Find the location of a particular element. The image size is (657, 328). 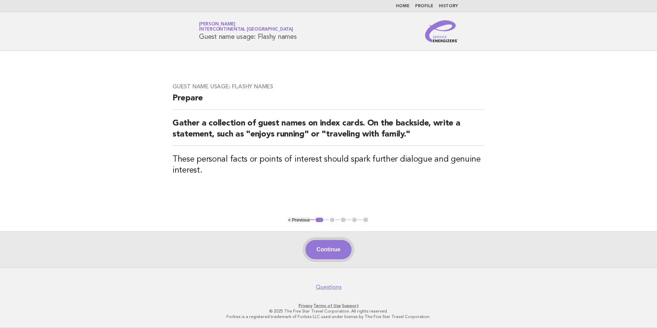

p: Forbes is a registered trademark of Forbes LLC used under license by The Five Star Travel Corpora... is located at coordinates (328, 316).